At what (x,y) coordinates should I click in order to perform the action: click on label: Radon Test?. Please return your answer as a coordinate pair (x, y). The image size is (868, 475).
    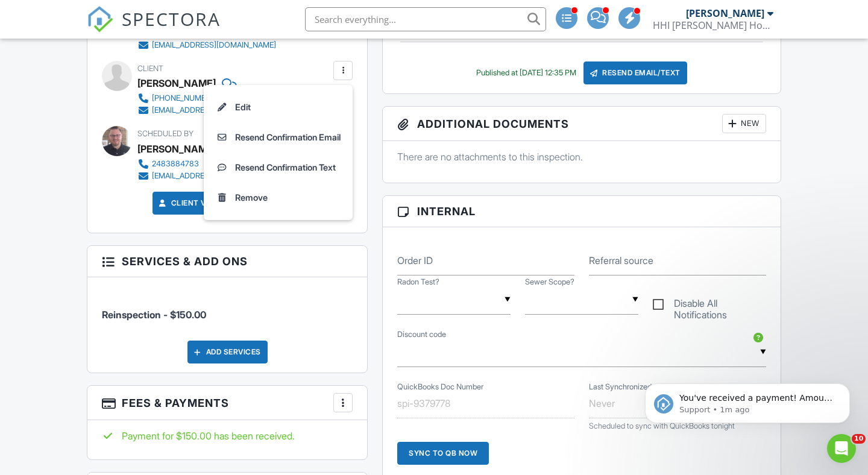
    Looking at the image, I should click on (418, 282).